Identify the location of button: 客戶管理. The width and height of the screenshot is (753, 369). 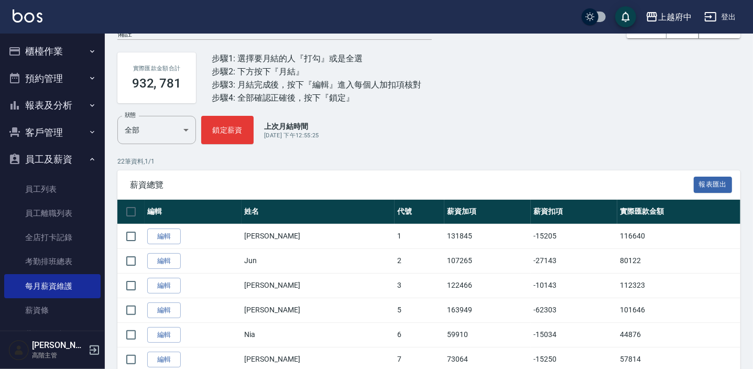
(52, 133).